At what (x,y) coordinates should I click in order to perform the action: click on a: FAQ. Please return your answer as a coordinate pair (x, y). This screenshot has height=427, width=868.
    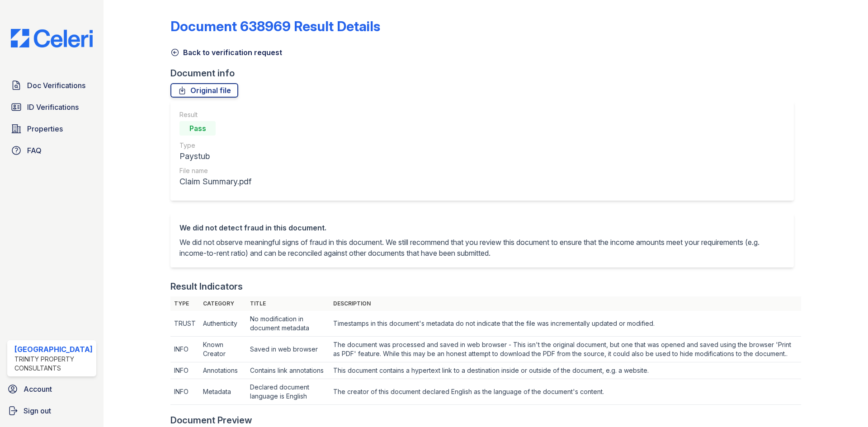
    Looking at the image, I should click on (51, 151).